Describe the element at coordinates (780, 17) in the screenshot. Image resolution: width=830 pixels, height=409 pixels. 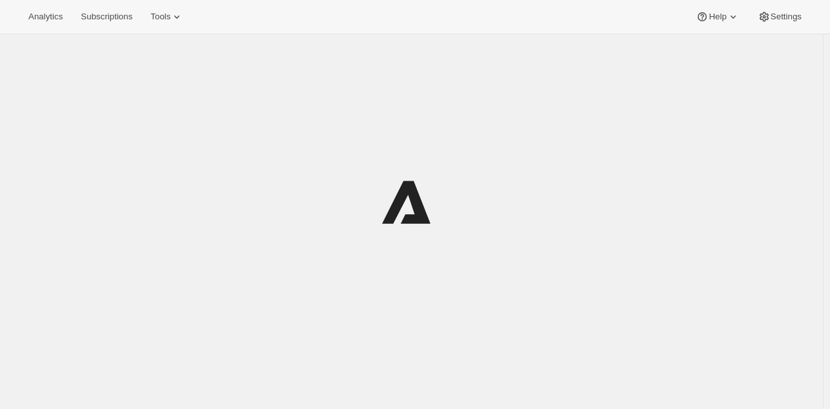
I see `button: Settings` at that location.